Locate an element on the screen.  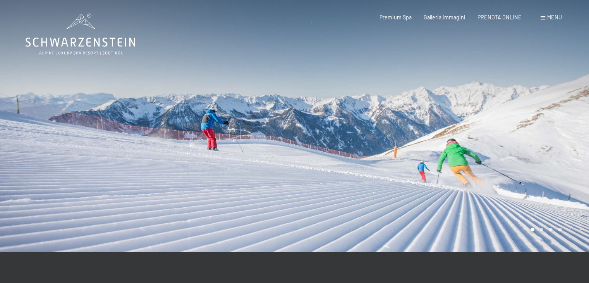
span: Premium Spa is located at coordinates (396, 17).